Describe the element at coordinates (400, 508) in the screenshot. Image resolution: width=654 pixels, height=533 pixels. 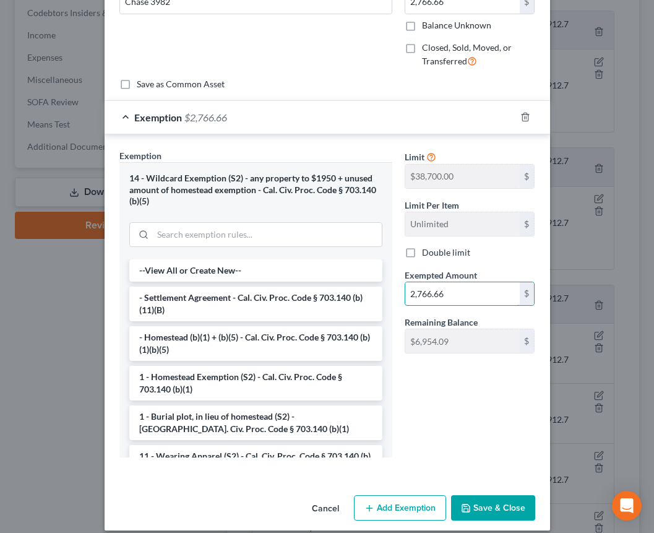
I see `button: Add Exemption` at that location.